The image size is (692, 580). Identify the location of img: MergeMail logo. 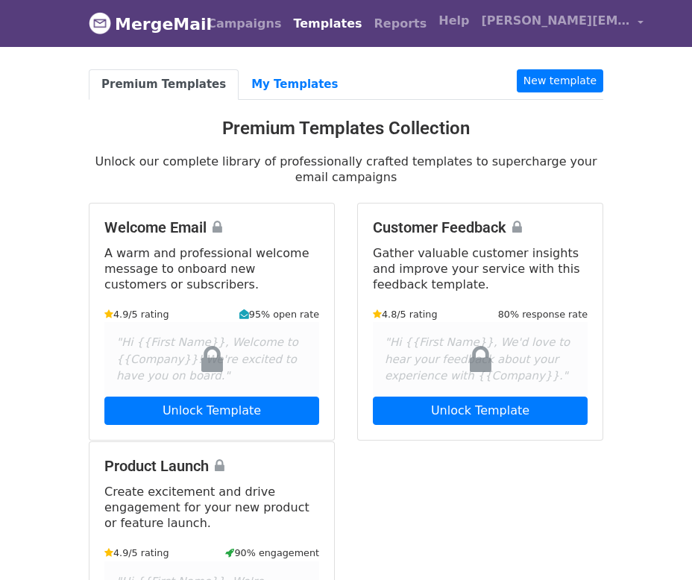
(100, 23).